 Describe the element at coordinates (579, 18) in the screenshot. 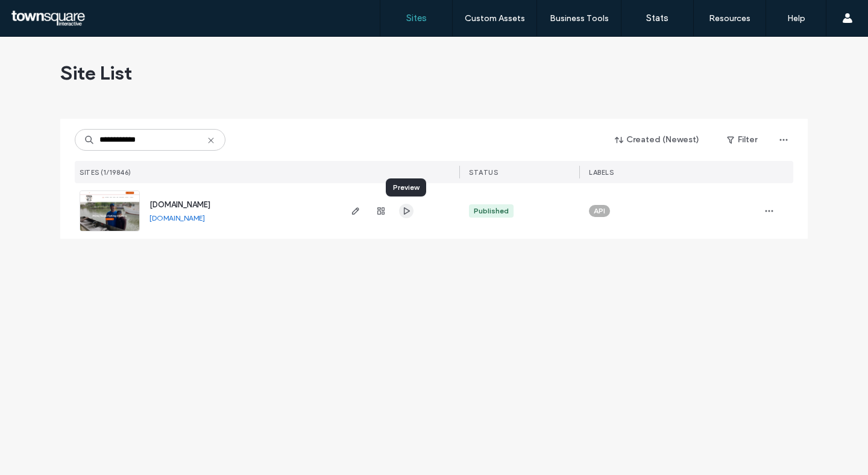

I see `label: Business Tools` at that location.